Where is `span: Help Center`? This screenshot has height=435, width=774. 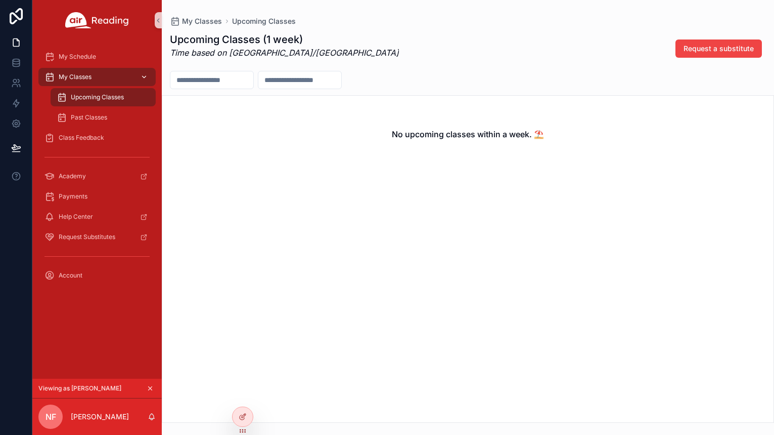
span: Help Center is located at coordinates (76, 216).